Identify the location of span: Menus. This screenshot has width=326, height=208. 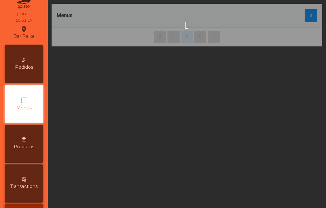
(24, 108).